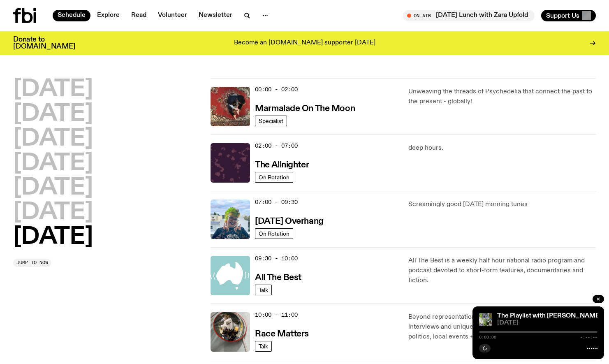  What do you see at coordinates (488, 337) in the screenshot?
I see `span: 0:00:00` at bounding box center [488, 337].